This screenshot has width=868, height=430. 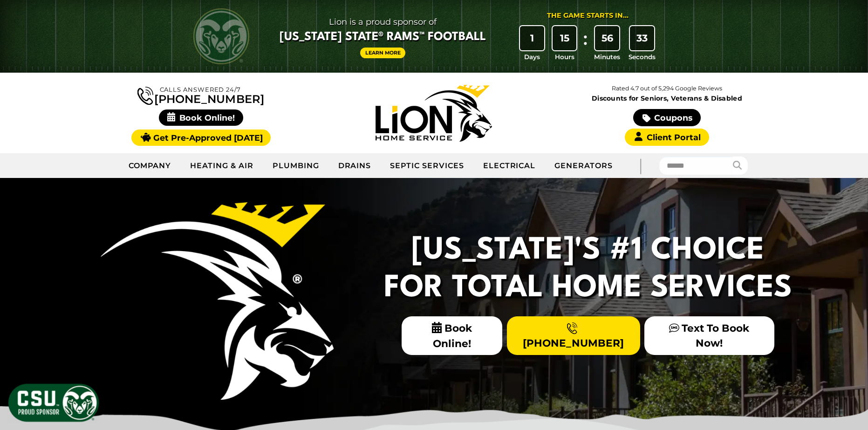 What do you see at coordinates (355, 166) in the screenshot?
I see `a: Drains` at bounding box center [355, 166].